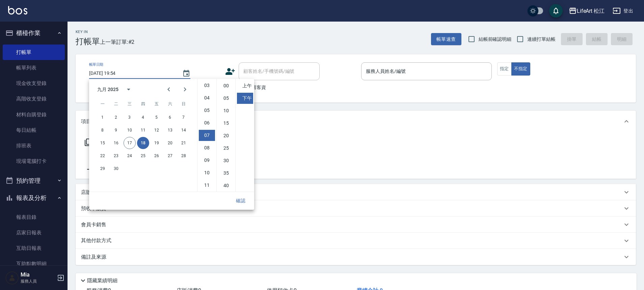  What do you see at coordinates (143, 118) in the screenshot?
I see `button: 4` at bounding box center [143, 118].